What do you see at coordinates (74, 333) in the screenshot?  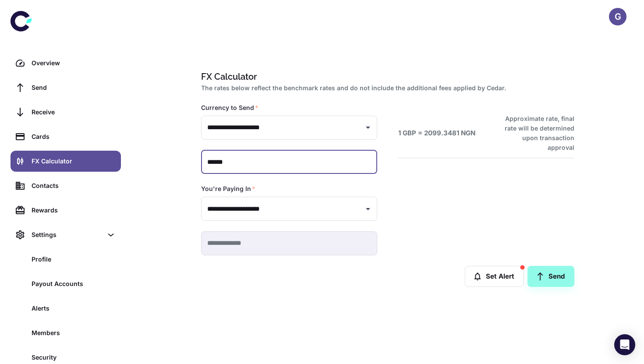 I see `div: Members` at bounding box center [74, 333].